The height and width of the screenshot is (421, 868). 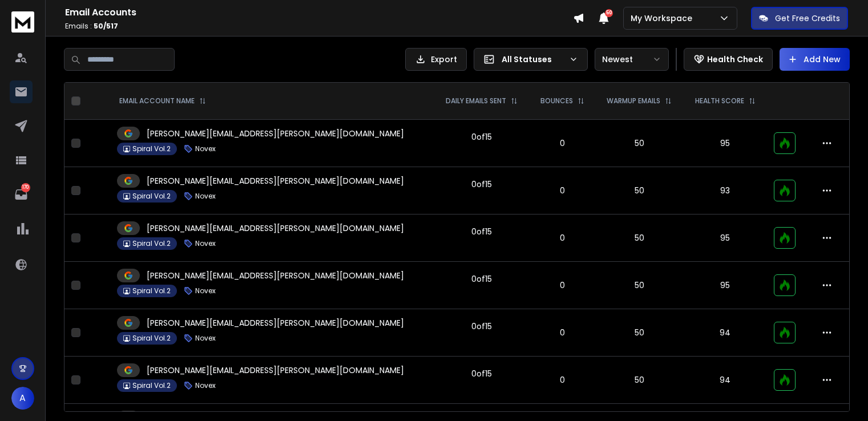 What do you see at coordinates (533, 59) in the screenshot?
I see `p: All Statuses` at bounding box center [533, 59].